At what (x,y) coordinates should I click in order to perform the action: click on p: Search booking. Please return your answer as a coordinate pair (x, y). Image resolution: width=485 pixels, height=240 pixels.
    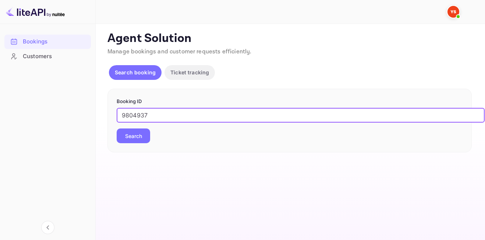
    Looking at the image, I should click on (135, 72).